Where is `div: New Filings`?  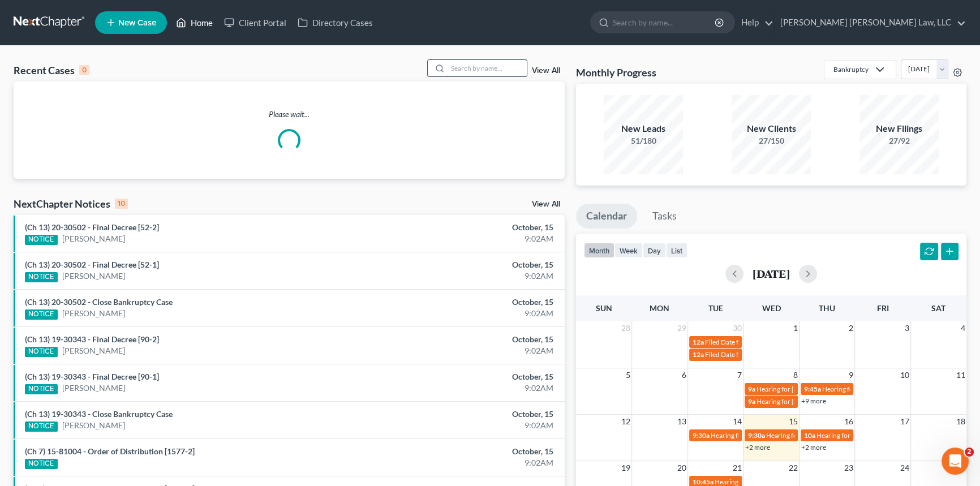 div: New Filings is located at coordinates (899, 128).